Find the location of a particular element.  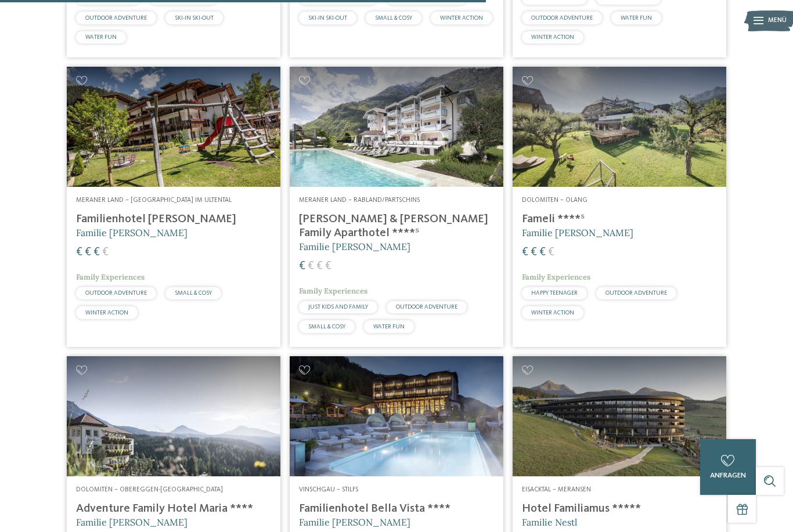

a: anfragen is located at coordinates (728, 468).